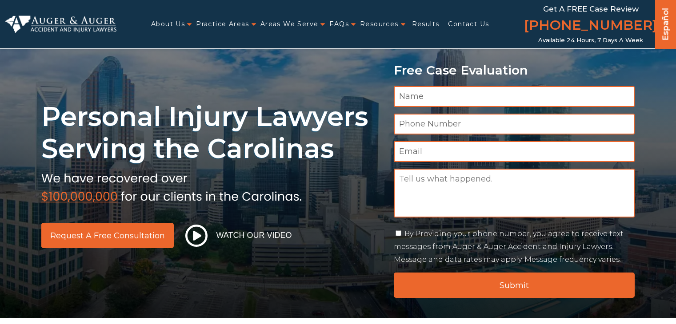  I want to click on input: Name, so click(514, 96).